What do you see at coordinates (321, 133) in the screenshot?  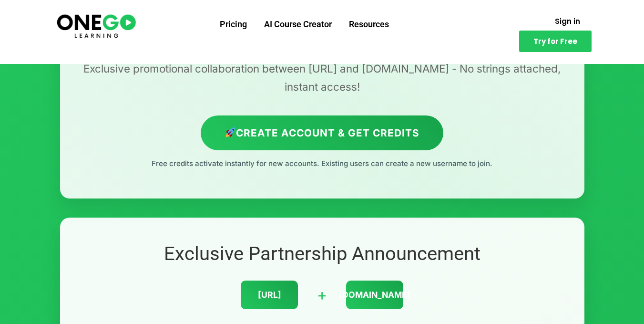 I see `a: Create Account & Get Credits` at bounding box center [321, 133].